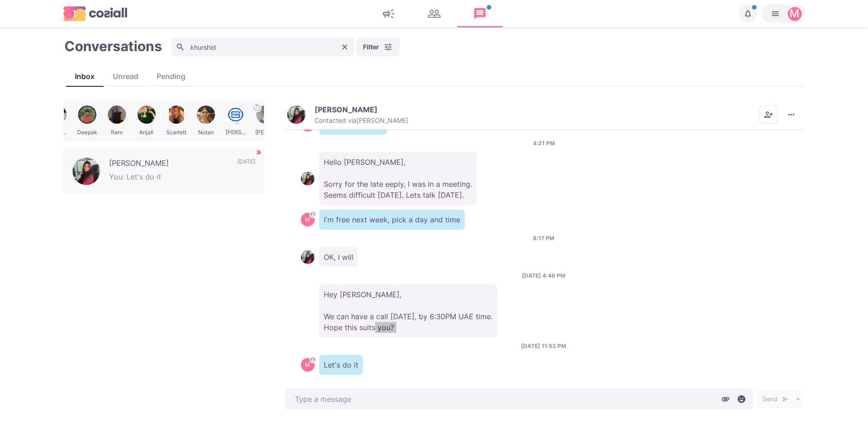 The height and width of the screenshot is (421, 868). What do you see at coordinates (96, 13) in the screenshot?
I see `img: logo` at bounding box center [96, 13].